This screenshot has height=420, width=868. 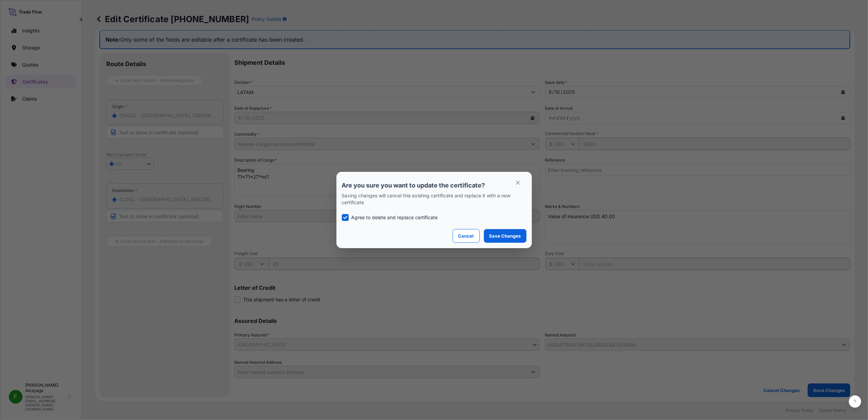 I want to click on p: Save Changes, so click(x=505, y=236).